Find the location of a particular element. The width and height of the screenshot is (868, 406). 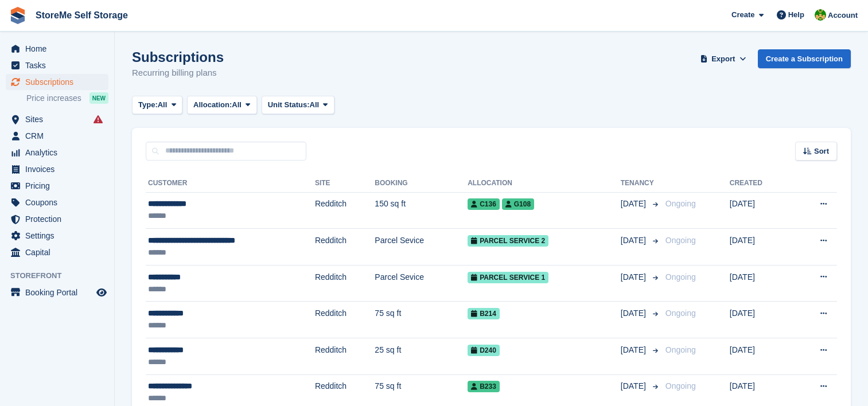

span: G108 is located at coordinates (518, 205).